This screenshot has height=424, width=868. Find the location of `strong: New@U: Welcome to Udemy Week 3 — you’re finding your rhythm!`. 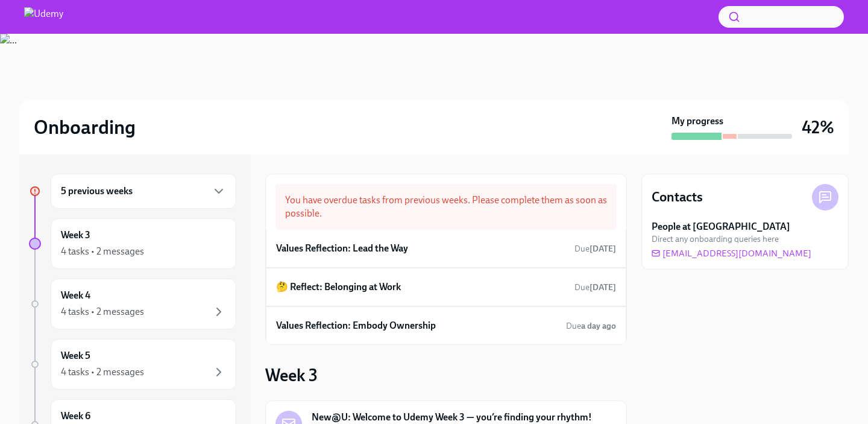

strong: New@U: Welcome to Udemy Week 3 — you’re finding your rhythm! is located at coordinates (451, 417).